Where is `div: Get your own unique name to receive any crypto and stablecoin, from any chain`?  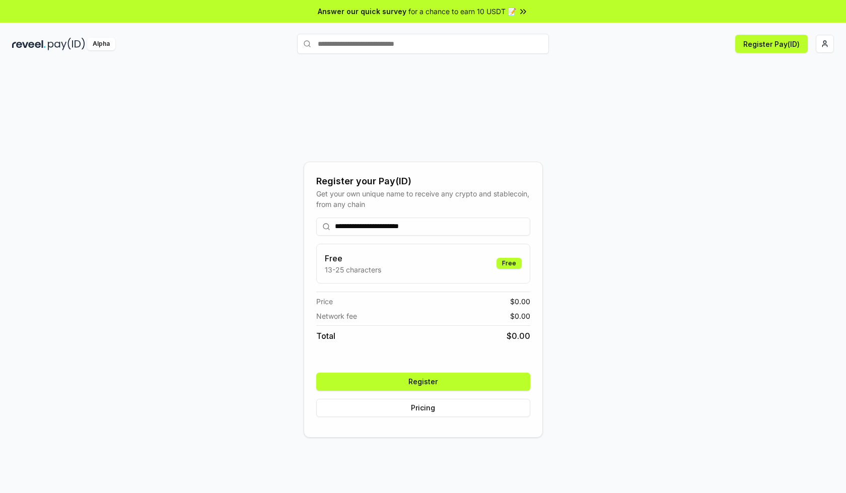
div: Get your own unique name to receive any crypto and stablecoin, from any chain is located at coordinates (423, 199).